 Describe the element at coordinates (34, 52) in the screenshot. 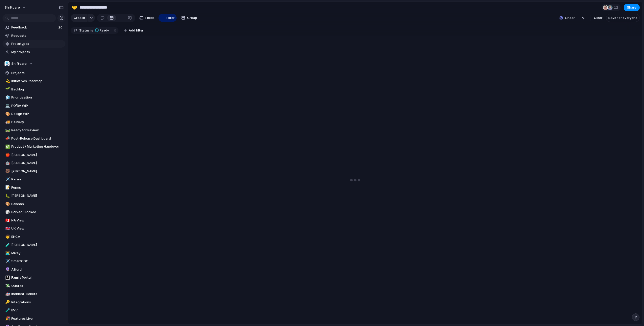

I see `a: My projects` at that location.